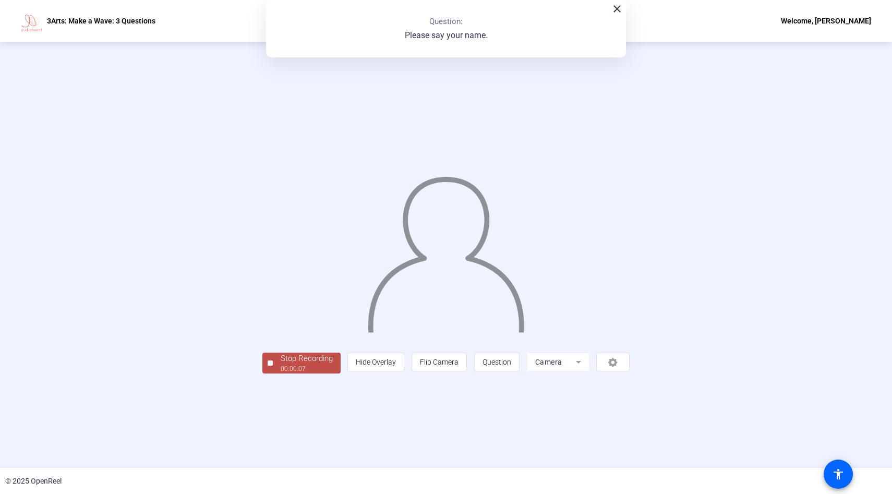 The width and height of the screenshot is (892, 494). I want to click on button: Stop Recording00:00:07, so click(301, 363).